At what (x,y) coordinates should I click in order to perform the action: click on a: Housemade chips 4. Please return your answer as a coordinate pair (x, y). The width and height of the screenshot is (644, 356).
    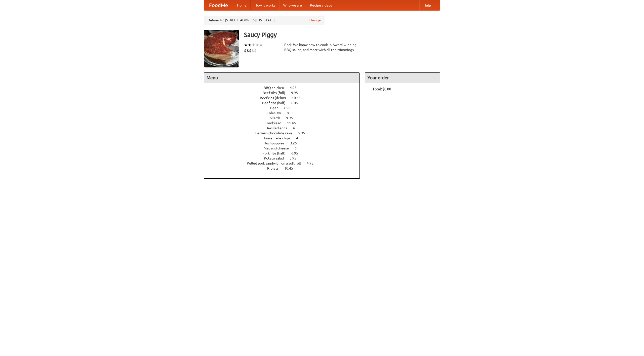
    Looking at the image, I should click on (285, 138).